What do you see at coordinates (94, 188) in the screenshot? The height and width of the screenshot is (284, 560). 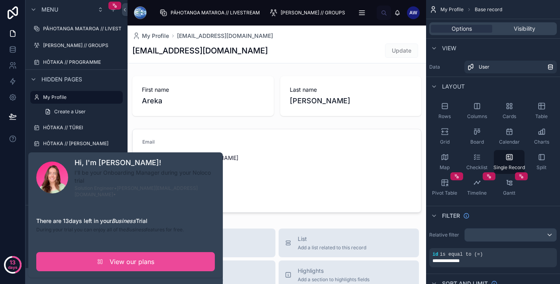 I see `span: Solution Engineer` at bounding box center [94, 188].